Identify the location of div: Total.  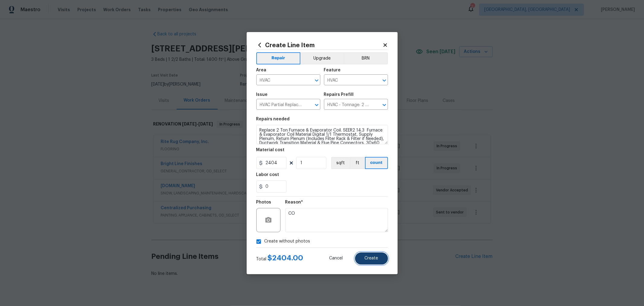
(280, 258).